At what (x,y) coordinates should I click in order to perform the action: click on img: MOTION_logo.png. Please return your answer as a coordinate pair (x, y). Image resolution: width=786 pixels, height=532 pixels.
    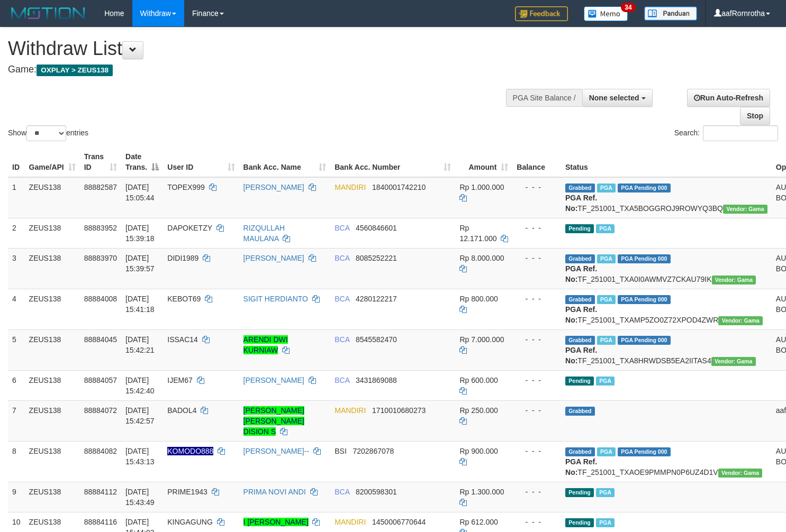
    Looking at the image, I should click on (48, 13).